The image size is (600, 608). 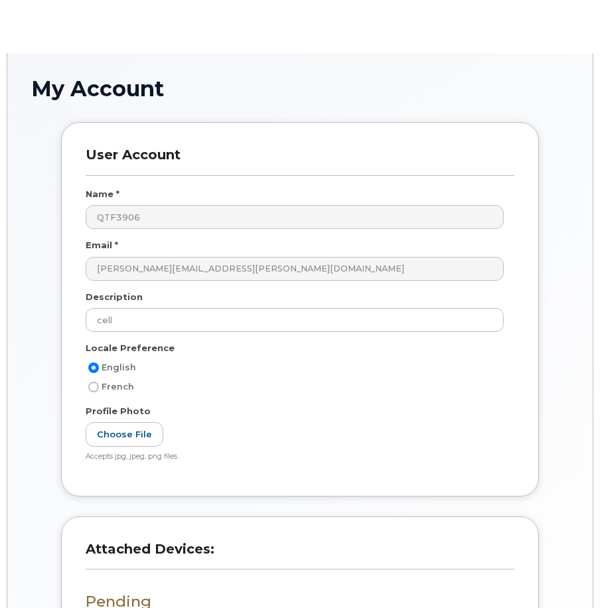 I want to click on label: Description, so click(x=114, y=297).